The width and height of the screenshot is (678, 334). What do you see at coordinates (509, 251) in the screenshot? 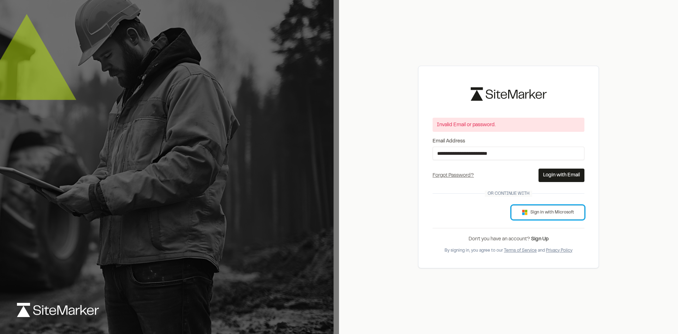
I see `div: By signing in, you agree to our and` at bounding box center [509, 251].